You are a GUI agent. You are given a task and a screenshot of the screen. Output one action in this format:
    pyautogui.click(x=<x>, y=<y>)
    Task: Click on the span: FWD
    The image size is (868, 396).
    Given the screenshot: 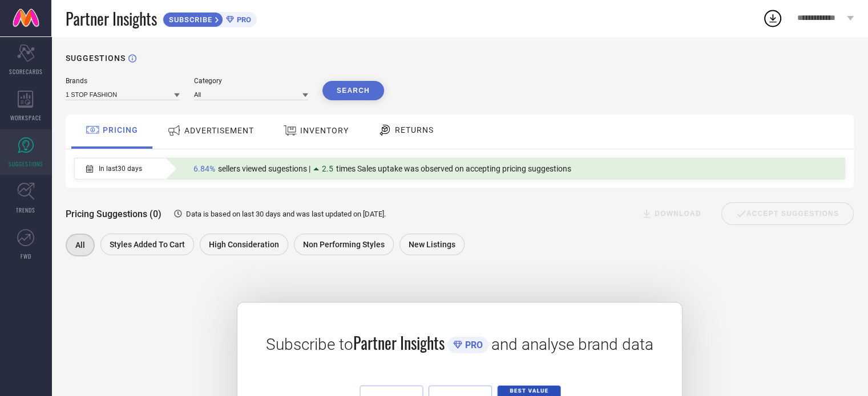 What is the action you would take?
    pyautogui.click(x=25, y=256)
    